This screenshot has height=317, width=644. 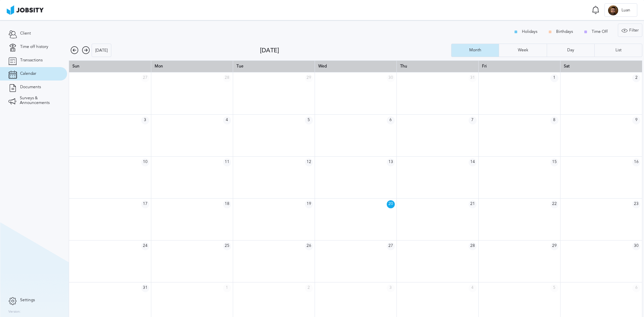 What do you see at coordinates (630, 31) in the screenshot?
I see `div: Filter` at bounding box center [630, 31].